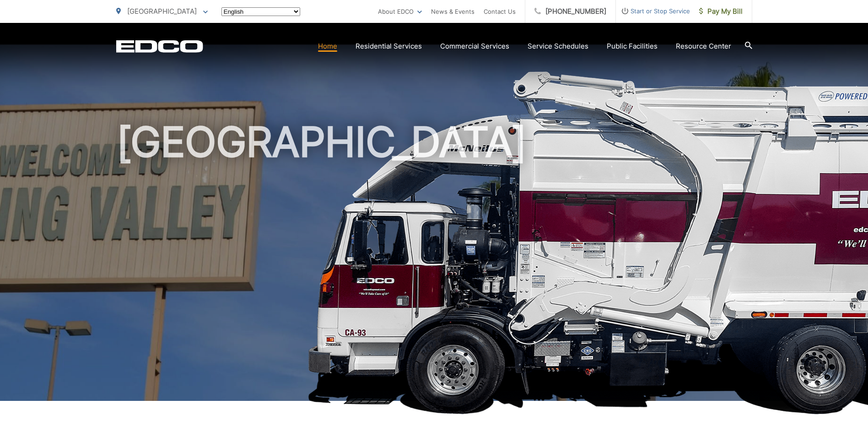  Describe the element at coordinates (159, 46) in the screenshot. I see `a: EDCD logo. Return to the homepage.` at that location.